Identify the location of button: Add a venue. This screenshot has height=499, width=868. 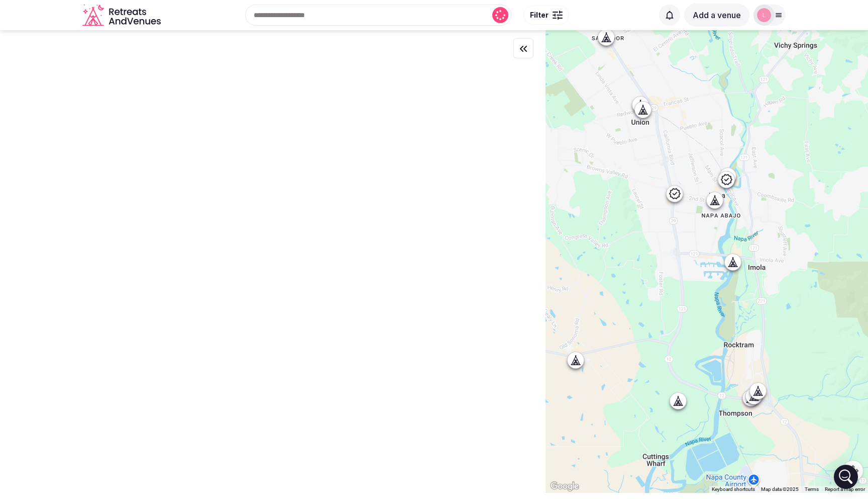
(717, 15).